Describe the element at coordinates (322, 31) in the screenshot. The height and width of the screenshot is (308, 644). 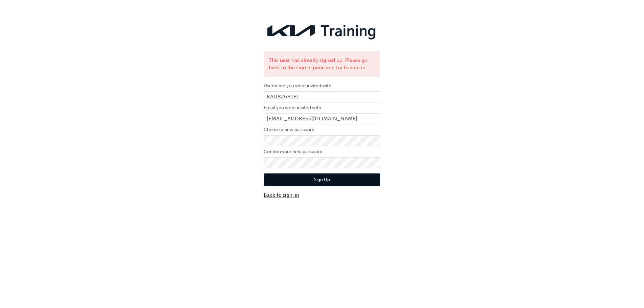
I see `img: kia-training` at that location.